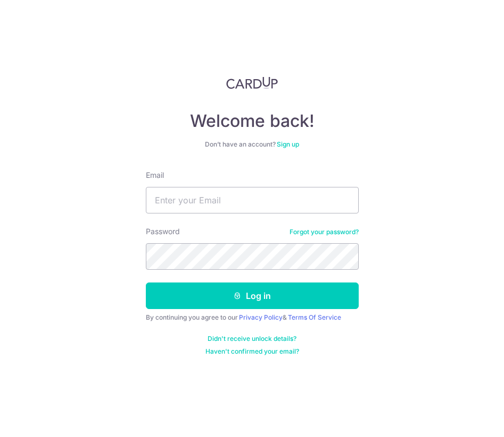 This screenshot has height=437, width=504. Describe the element at coordinates (252, 121) in the screenshot. I see `h4: Welcome back!` at that location.